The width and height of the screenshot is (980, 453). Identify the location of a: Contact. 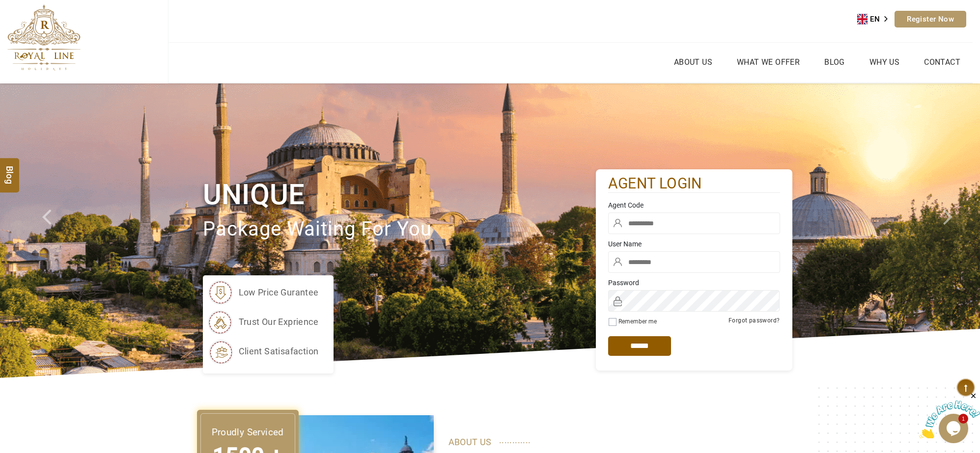
(942, 62).